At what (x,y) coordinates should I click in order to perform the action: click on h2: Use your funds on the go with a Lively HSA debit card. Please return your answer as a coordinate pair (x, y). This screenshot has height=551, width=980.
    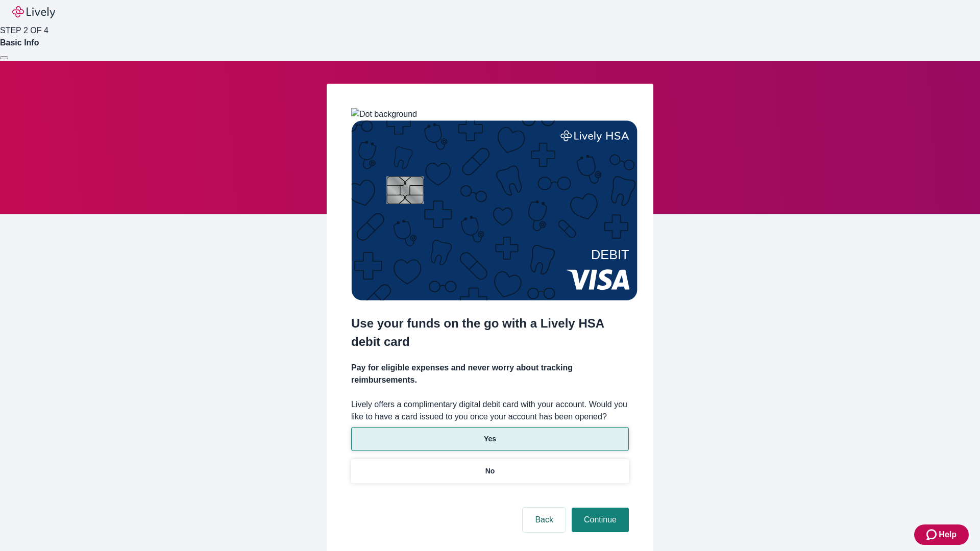
    Looking at the image, I should click on (490, 332).